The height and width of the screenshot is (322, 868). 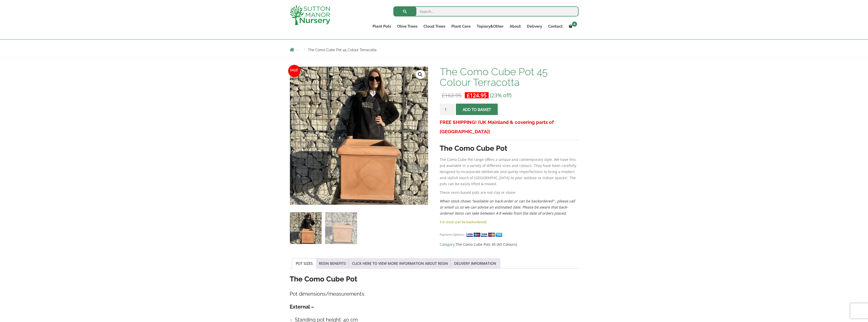 What do you see at coordinates (508, 207) in the screenshot?
I see `em: When stock shows “available on back-order or can be backordered” , please call or email us so we ...` at bounding box center [508, 207].